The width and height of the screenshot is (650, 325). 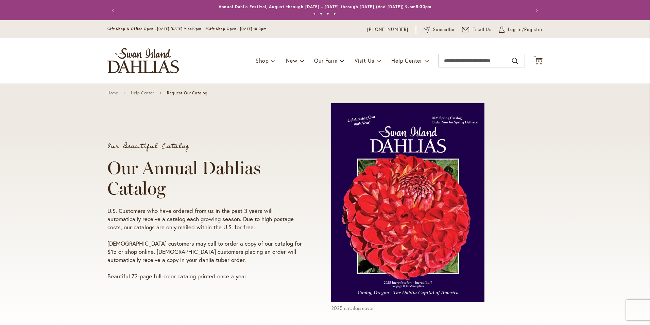 What do you see at coordinates (521, 30) in the screenshot?
I see `a: Log In/Register` at bounding box center [521, 30].